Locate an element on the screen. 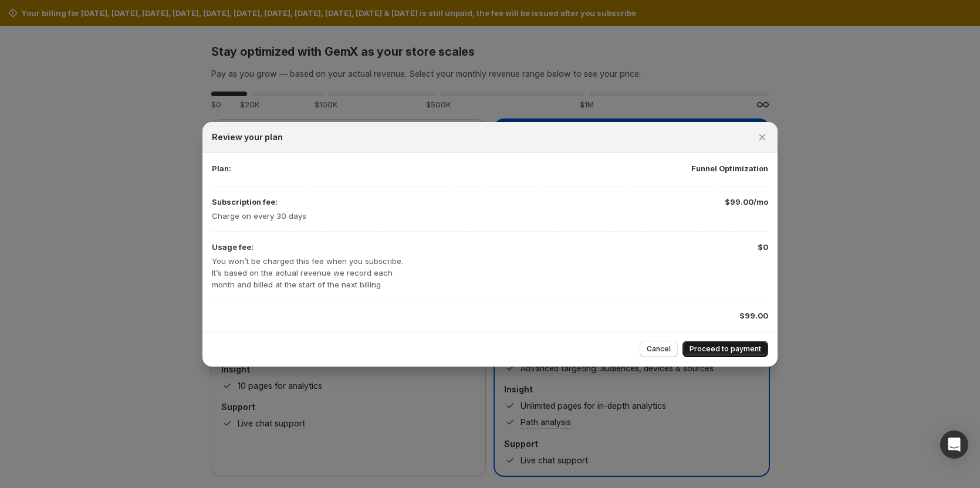  p: You won’t be charged this fee when you subscribe. It’s based on the actual revenue we record each... is located at coordinates (309, 273).